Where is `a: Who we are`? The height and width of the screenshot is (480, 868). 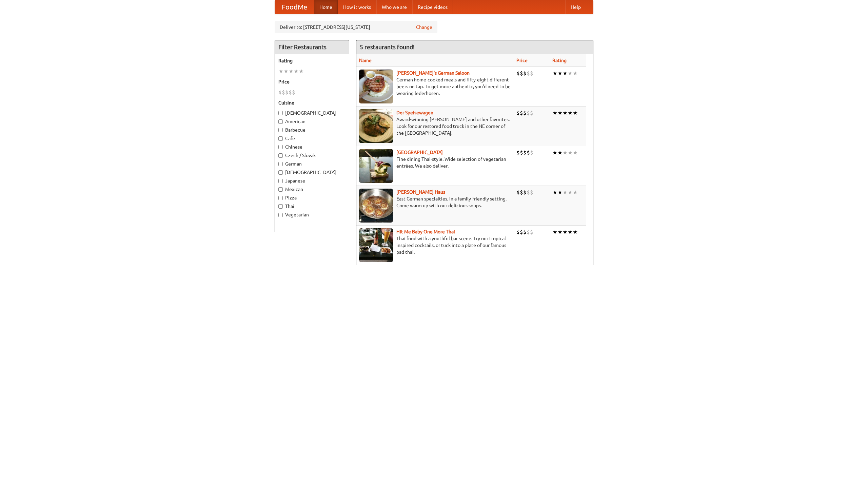
a: Who we are is located at coordinates (395, 7).